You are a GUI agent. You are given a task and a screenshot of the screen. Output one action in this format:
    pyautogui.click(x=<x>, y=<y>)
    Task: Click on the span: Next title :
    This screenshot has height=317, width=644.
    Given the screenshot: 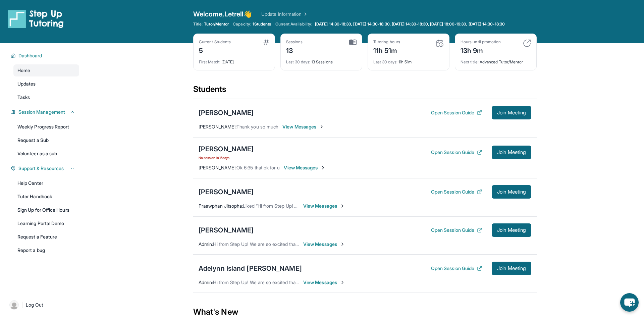 What is the action you would take?
    pyautogui.click(x=469, y=62)
    